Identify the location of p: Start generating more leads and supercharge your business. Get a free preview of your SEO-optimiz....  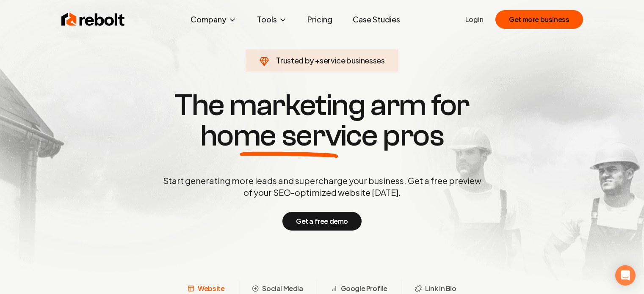
(322, 187).